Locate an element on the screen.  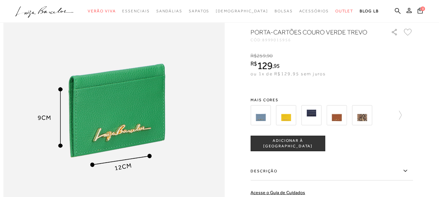
span: 0 is located at coordinates (423, 9).